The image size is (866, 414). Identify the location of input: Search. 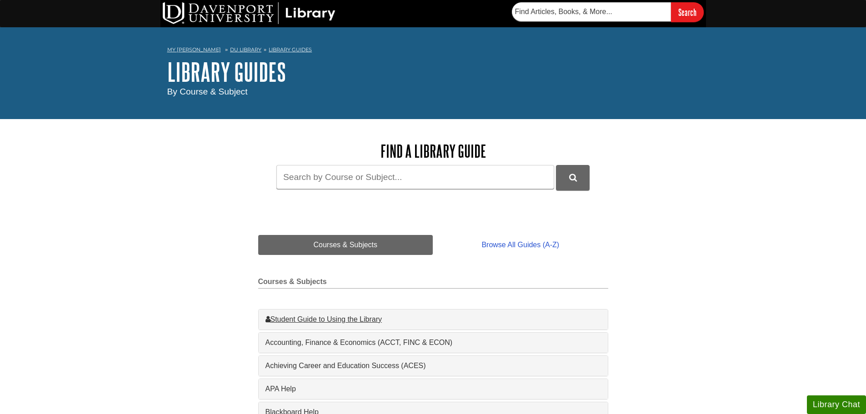
(687, 12).